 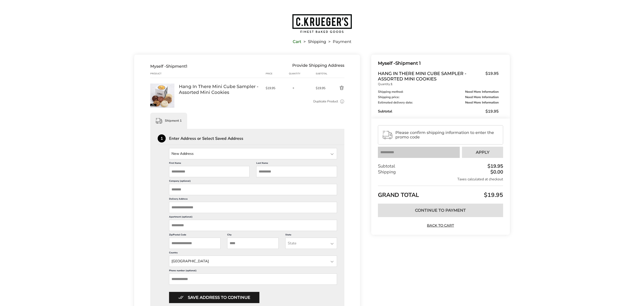 I want to click on input: ZIP, so click(x=195, y=243).